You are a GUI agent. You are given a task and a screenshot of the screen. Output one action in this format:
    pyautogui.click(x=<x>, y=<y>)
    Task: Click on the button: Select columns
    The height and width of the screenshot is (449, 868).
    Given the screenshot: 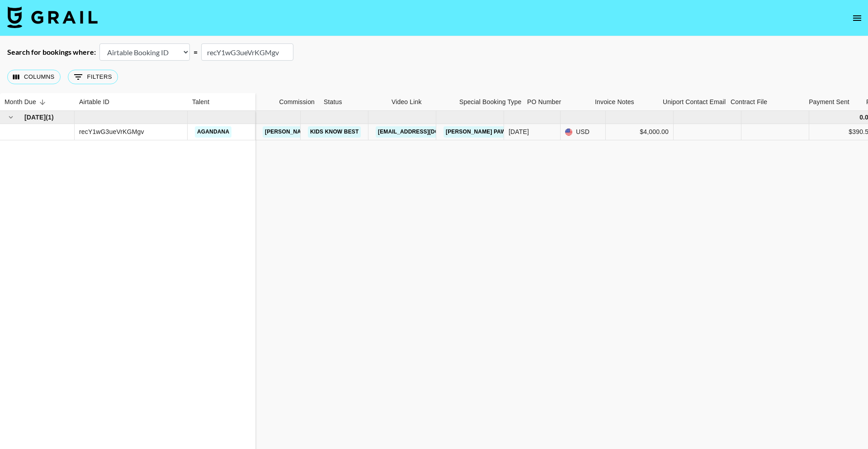 What is the action you would take?
    pyautogui.click(x=34, y=77)
    